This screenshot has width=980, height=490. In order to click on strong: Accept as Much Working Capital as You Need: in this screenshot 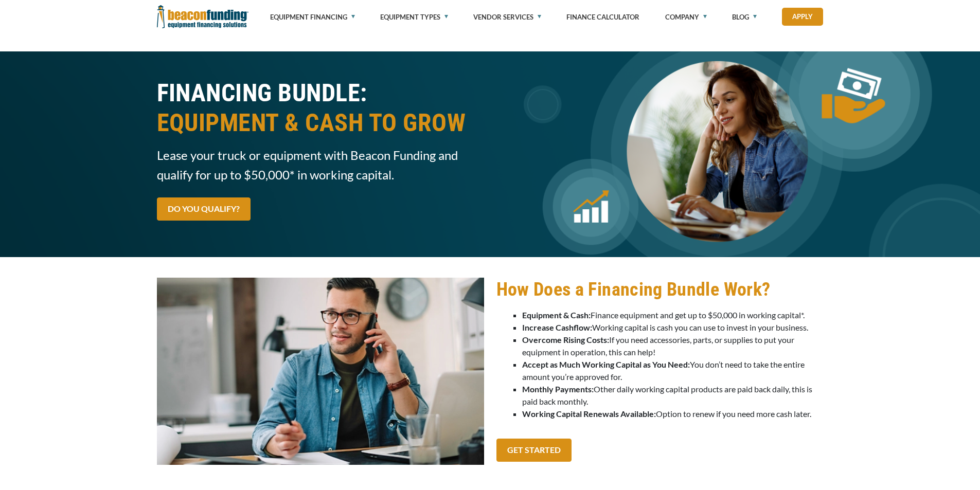, I will do `click(606, 364)`.